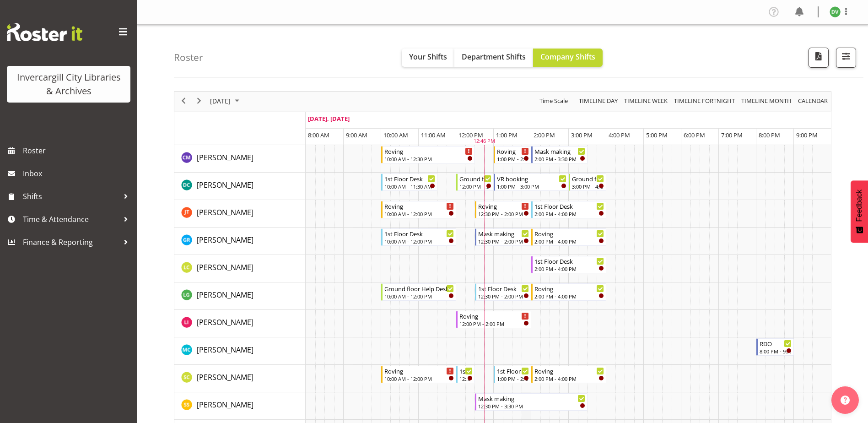  I want to click on div: Samuel Carter"s event - 1st Floor Desk Begin From Sunday, September 28, 2025 at 12:00:00 PM GMT+1..., so click(466, 374).